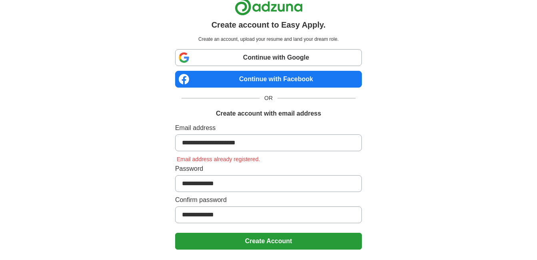  Describe the element at coordinates (268, 128) in the screenshot. I see `label: Email address` at that location.